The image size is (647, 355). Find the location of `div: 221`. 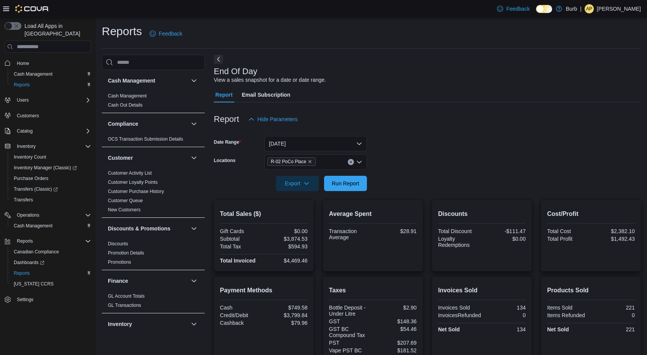

div: 221 is located at coordinates (613, 330).